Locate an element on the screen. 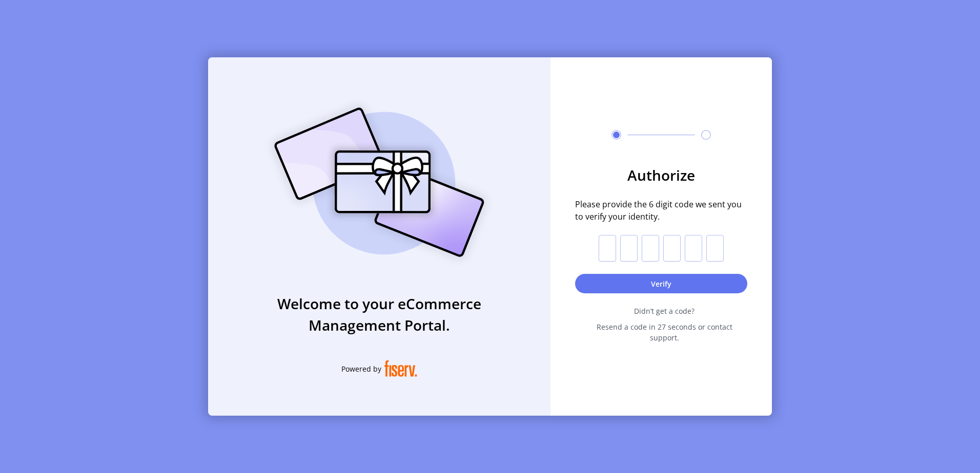 The height and width of the screenshot is (473, 980). h3: Authorize is located at coordinates (661, 175).